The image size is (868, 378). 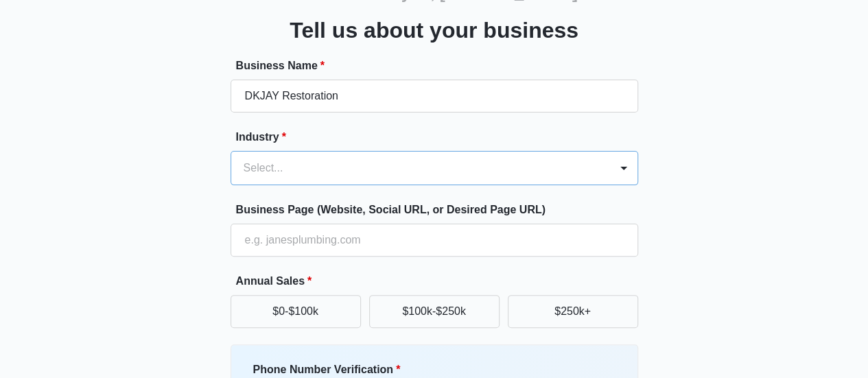 I want to click on button: $0-$100k, so click(x=296, y=311).